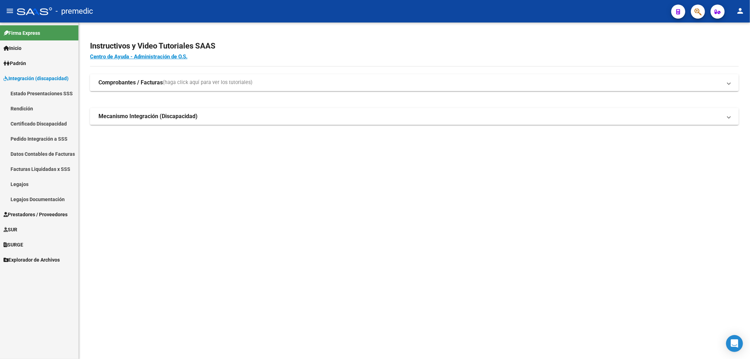 This screenshot has height=359, width=750. Describe the element at coordinates (74, 11) in the screenshot. I see `span: - premedic` at that location.